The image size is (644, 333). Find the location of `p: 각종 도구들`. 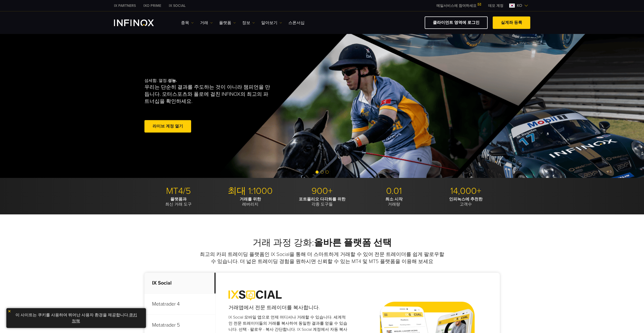

p: 각종 도구들 is located at coordinates (322, 202).